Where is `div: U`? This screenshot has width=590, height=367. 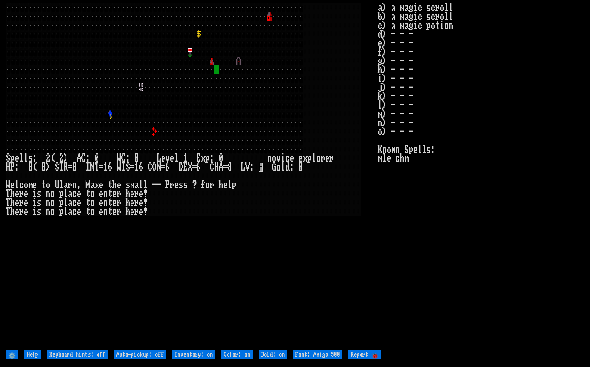
div: U is located at coordinates (57, 185).